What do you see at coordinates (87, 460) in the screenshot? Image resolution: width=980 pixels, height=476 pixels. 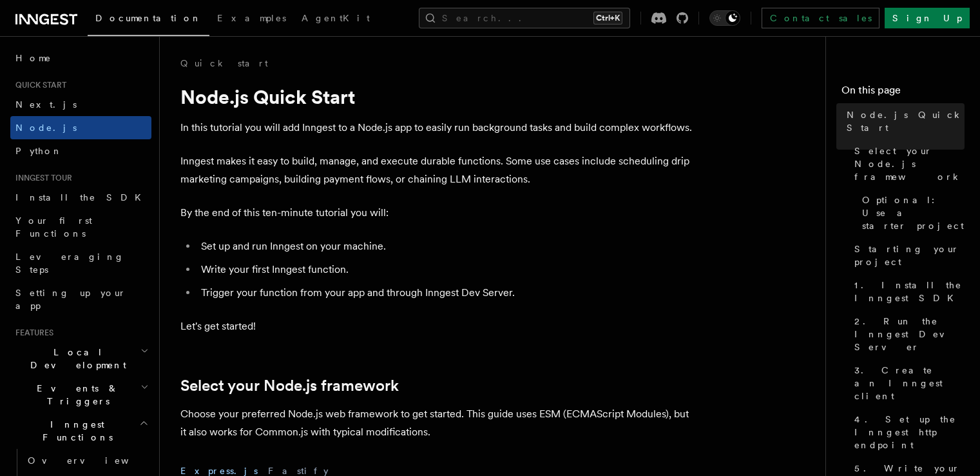 I see `a: Overview` at bounding box center [87, 460].